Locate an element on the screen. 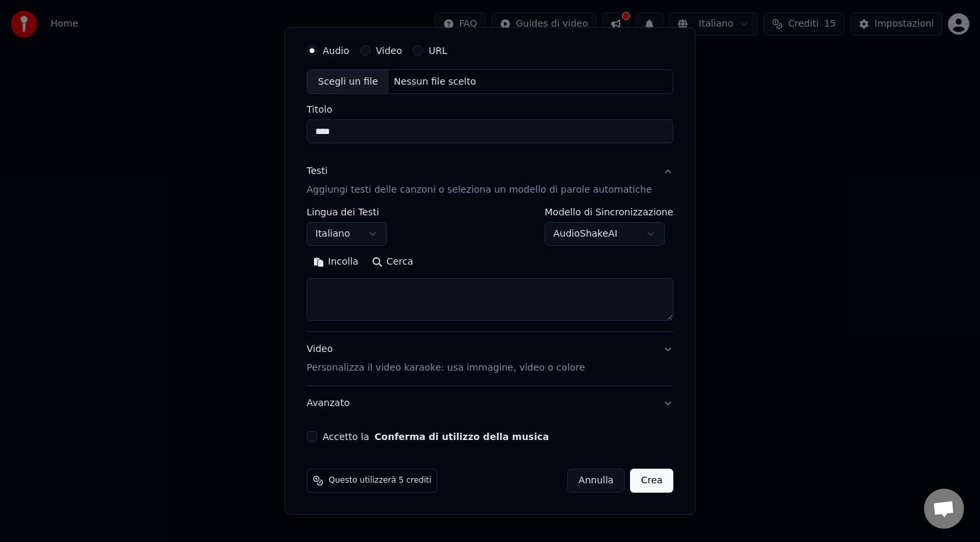 The image size is (980, 542). button: TestiAggiungi testi delle canzoni o seleziona un modello di parole automatiche is located at coordinates (490, 181).